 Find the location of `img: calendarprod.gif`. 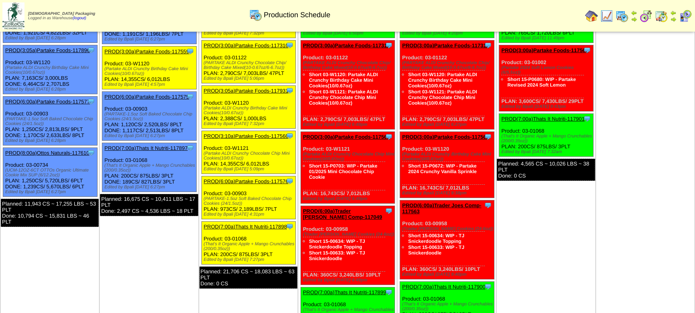

img: calendarprod.gif is located at coordinates (622, 16).